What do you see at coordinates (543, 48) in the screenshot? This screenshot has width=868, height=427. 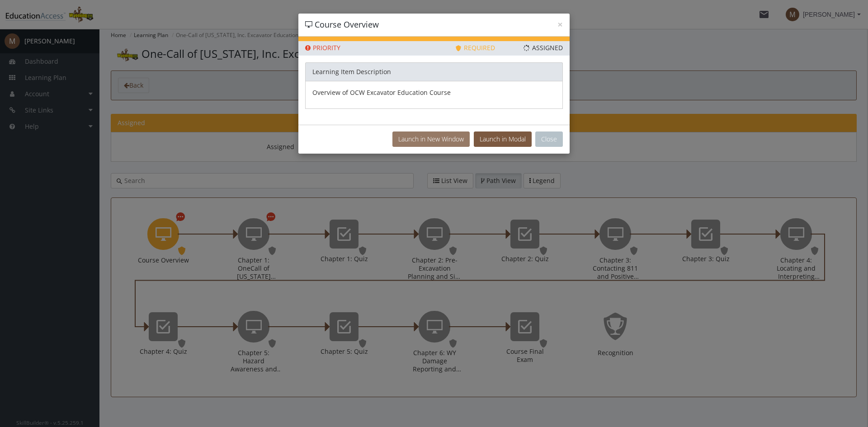 I see `span: Assigned` at bounding box center [543, 48].